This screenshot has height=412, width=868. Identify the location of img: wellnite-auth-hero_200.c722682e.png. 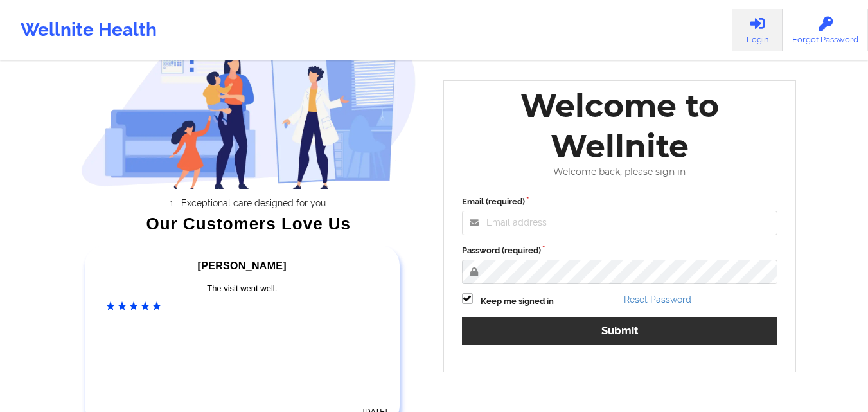
(249, 97).